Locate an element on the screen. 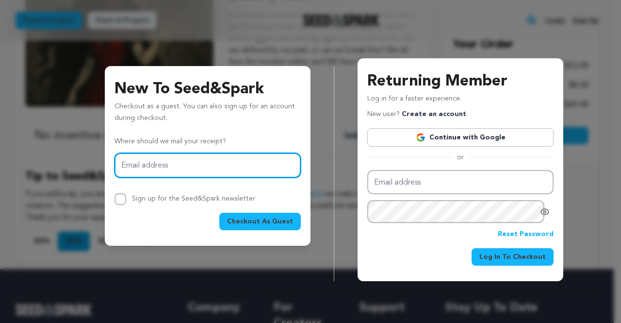 This screenshot has width=621, height=323. label: Sign up for the Seed&Spark newsletter is located at coordinates (194, 198).